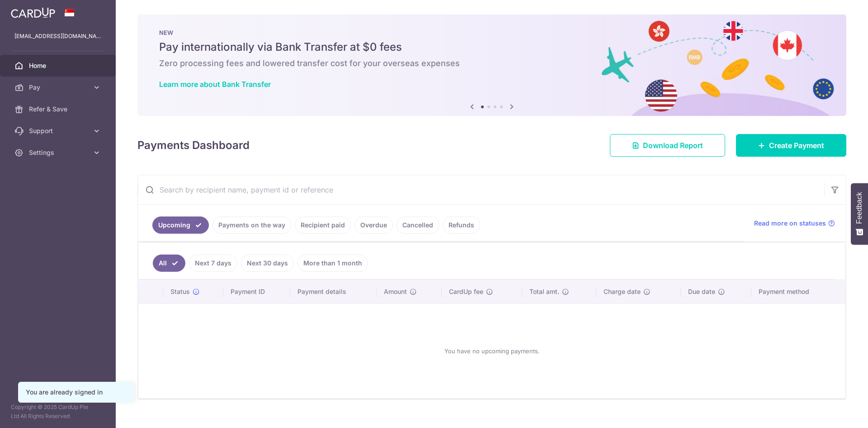 This screenshot has width=868, height=428. Describe the element at coordinates (215, 84) in the screenshot. I see `a: Learn more about Bank Transfer` at that location.